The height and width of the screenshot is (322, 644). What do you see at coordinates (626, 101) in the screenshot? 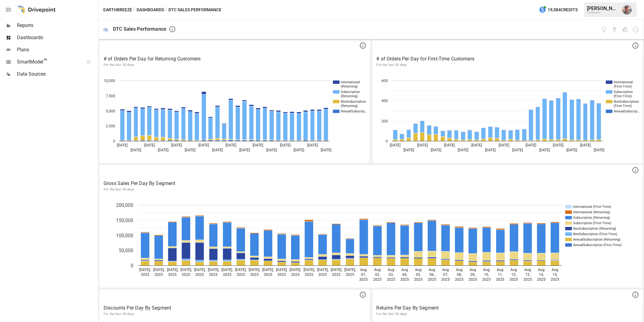
I see `text: NonSubscription` at bounding box center [626, 101].